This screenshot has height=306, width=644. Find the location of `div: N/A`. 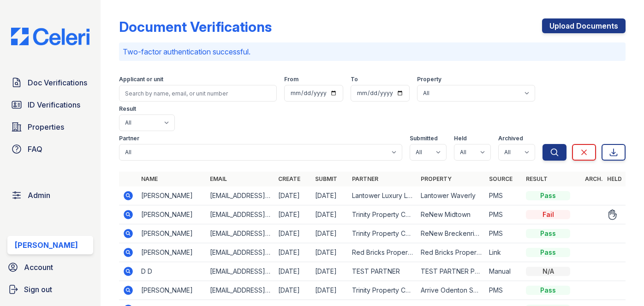

div: N/A is located at coordinates (548, 271).